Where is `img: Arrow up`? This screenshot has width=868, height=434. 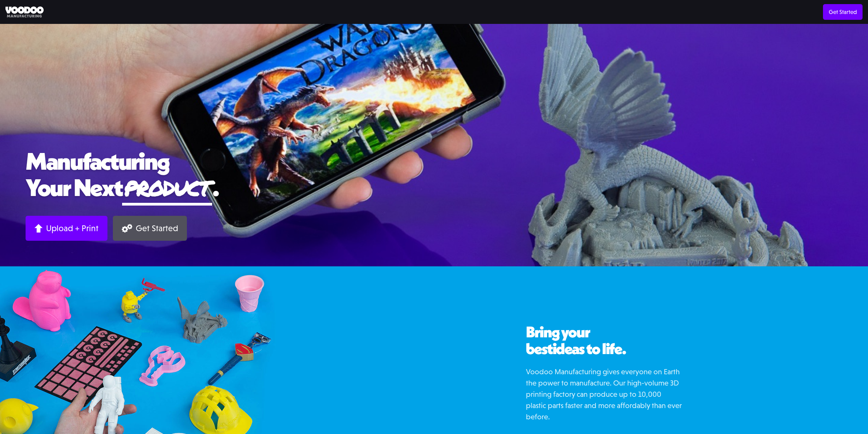
img: Arrow up is located at coordinates (39, 228).